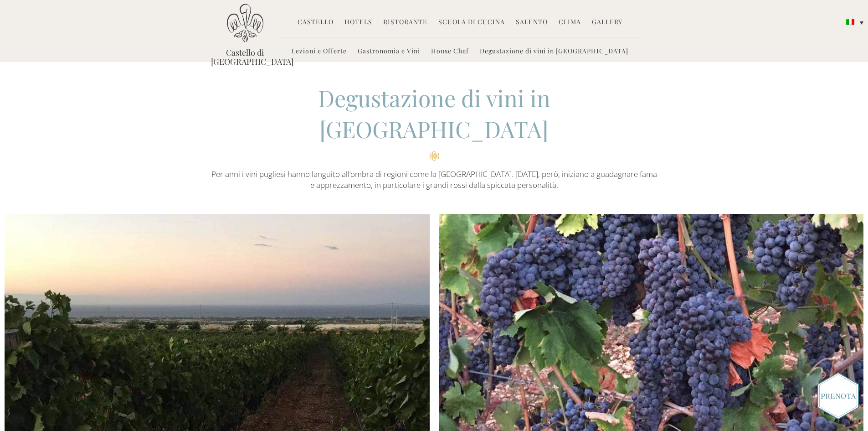  What do you see at coordinates (472, 22) in the screenshot?
I see `a: Scuola di Cucina` at bounding box center [472, 22].